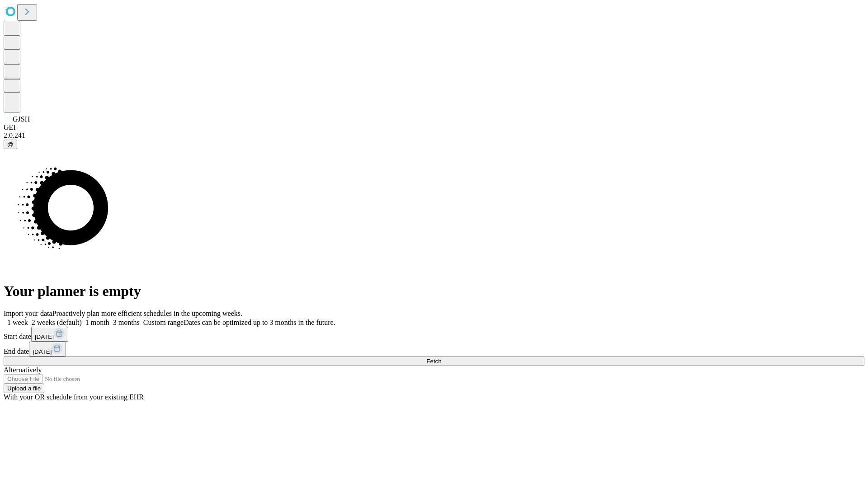 The image size is (868, 488). Describe the element at coordinates (163, 322) in the screenshot. I see `span: Custom range` at that location.